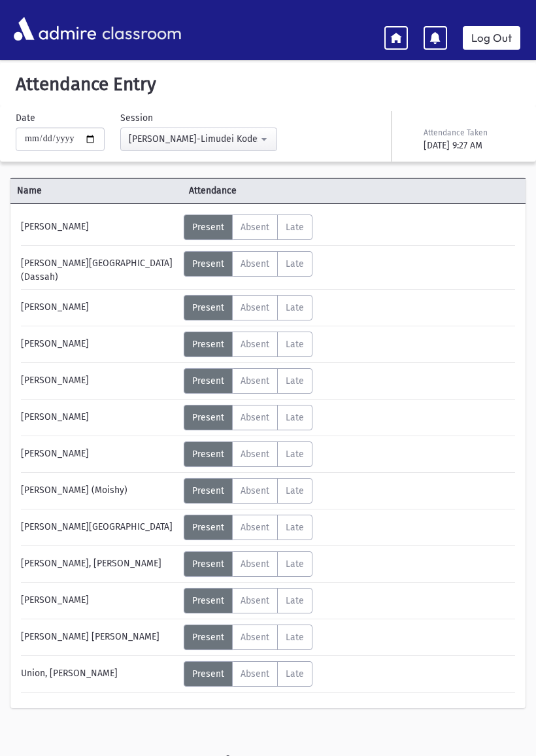  Describe the element at coordinates (492, 38) in the screenshot. I see `a: Log Out` at that location.